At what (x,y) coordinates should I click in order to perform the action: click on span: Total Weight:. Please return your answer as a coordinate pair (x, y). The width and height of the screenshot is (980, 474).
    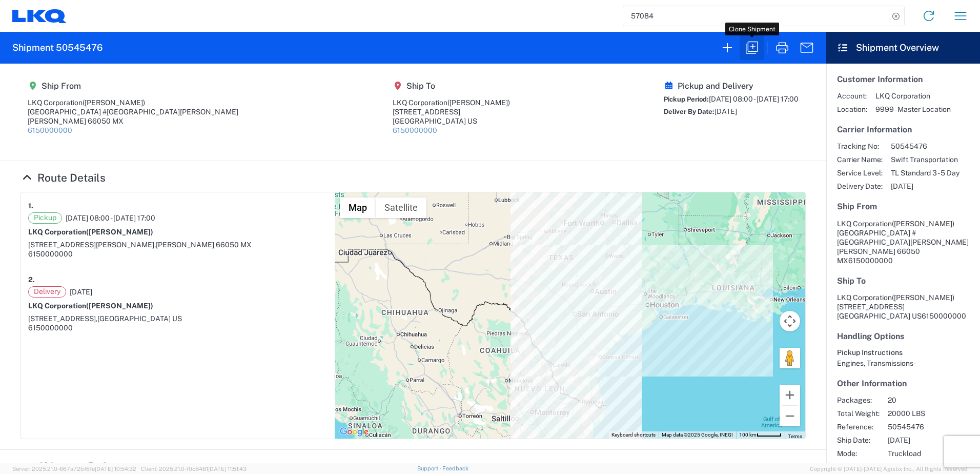
    Looking at the image, I should click on (858, 413).